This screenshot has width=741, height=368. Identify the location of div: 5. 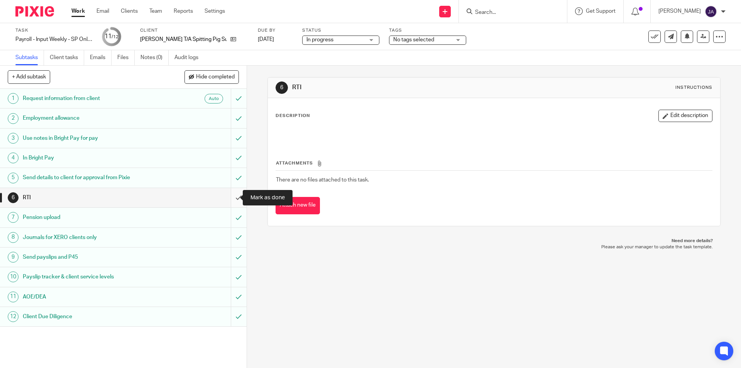
(13, 178).